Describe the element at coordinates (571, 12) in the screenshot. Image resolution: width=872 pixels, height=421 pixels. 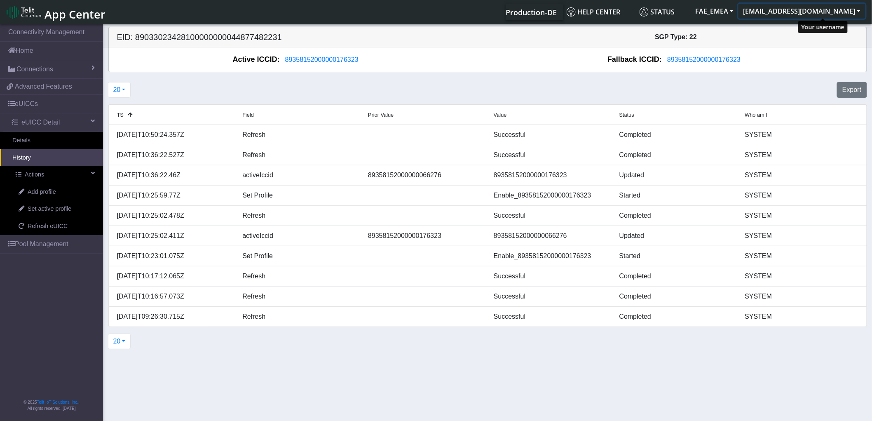
I see `img: knowledge.svg` at that location.